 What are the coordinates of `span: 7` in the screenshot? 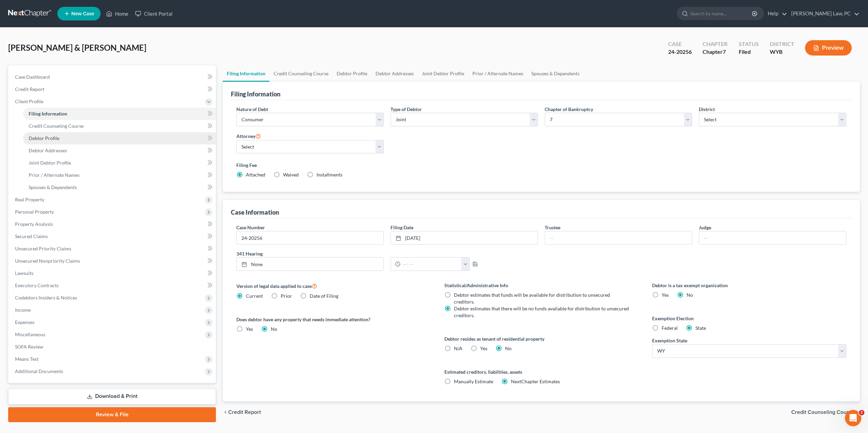 It's located at (724, 51).